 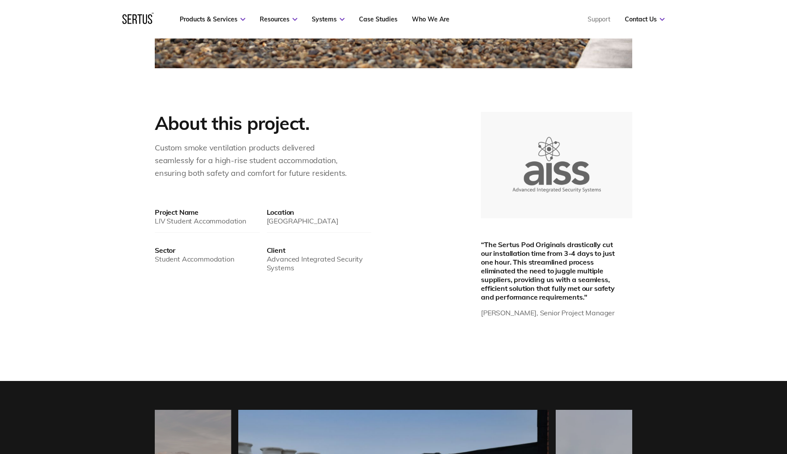 What do you see at coordinates (765, 433) in the screenshot?
I see `div: Chat Widget` at bounding box center [765, 433].